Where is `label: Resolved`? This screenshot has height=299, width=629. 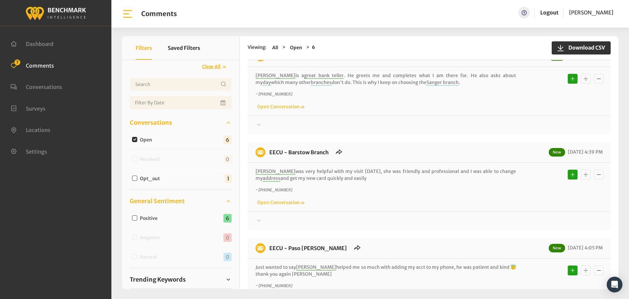 label: Resolved is located at coordinates (151, 159).